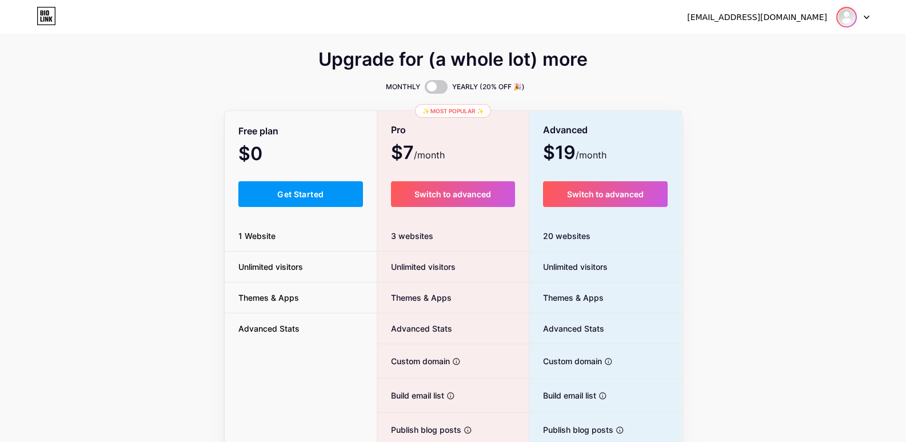 Image resolution: width=906 pixels, height=442 pixels. I want to click on span: $0, so click(266, 155).